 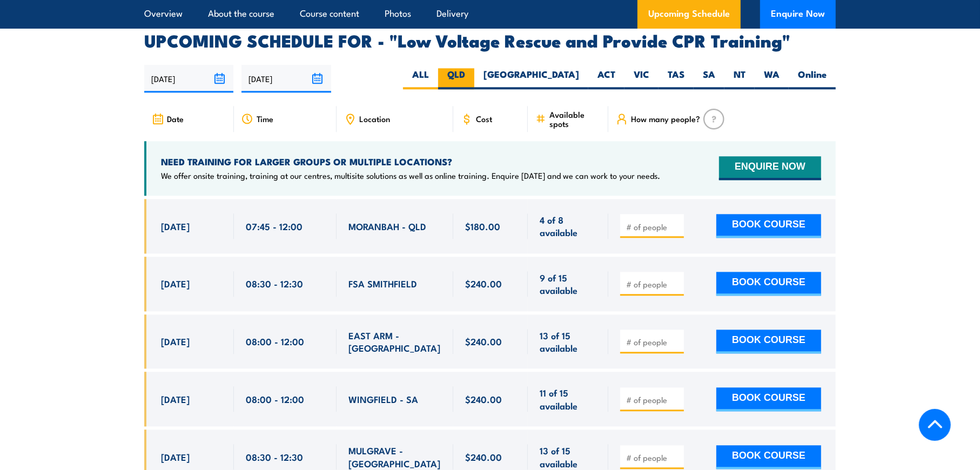 What do you see at coordinates (484, 118) in the screenshot?
I see `span: Cost` at bounding box center [484, 118].